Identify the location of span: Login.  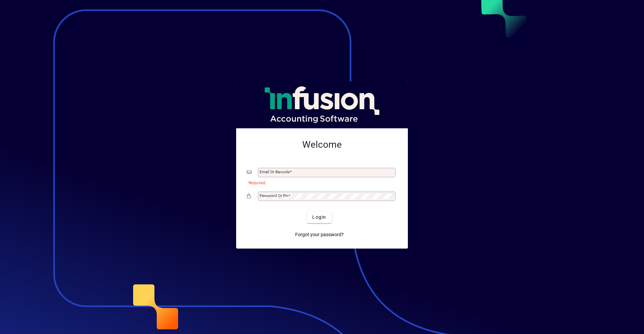
(319, 217).